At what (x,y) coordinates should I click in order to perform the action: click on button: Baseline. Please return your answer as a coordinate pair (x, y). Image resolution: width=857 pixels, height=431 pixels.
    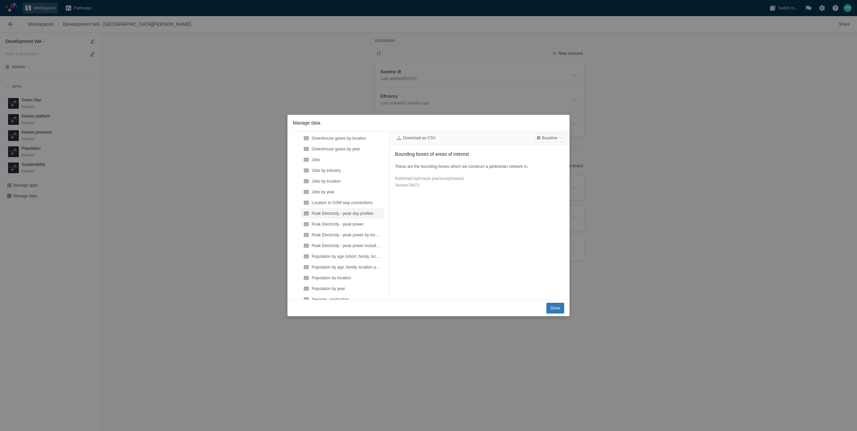
    Looking at the image, I should click on (550, 138).